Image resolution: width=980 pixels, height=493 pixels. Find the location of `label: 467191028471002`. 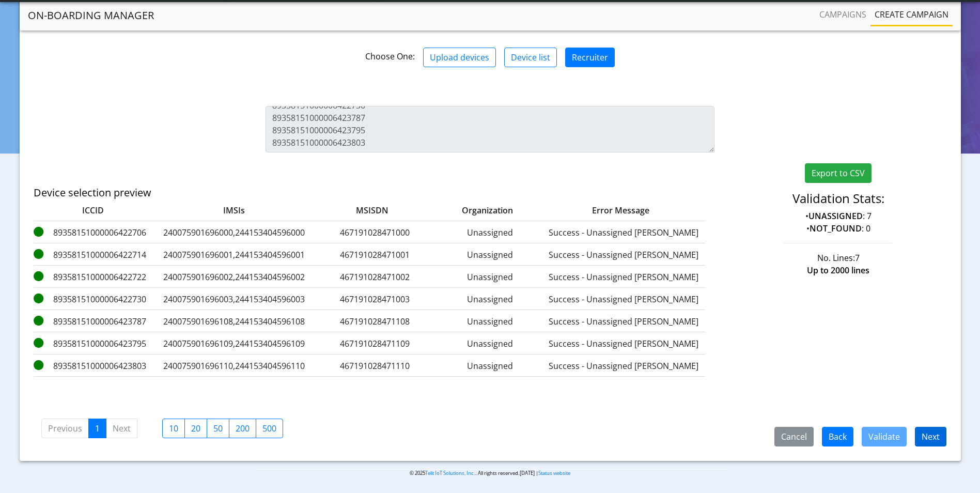

label: 467191028471002 is located at coordinates (375, 277).